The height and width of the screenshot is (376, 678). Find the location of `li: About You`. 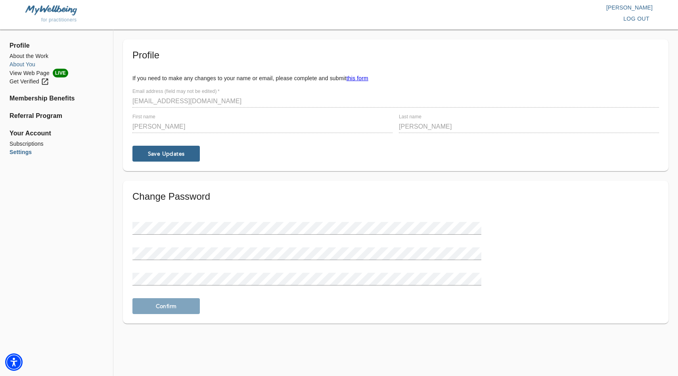

li: About You is located at coordinates (56, 64).